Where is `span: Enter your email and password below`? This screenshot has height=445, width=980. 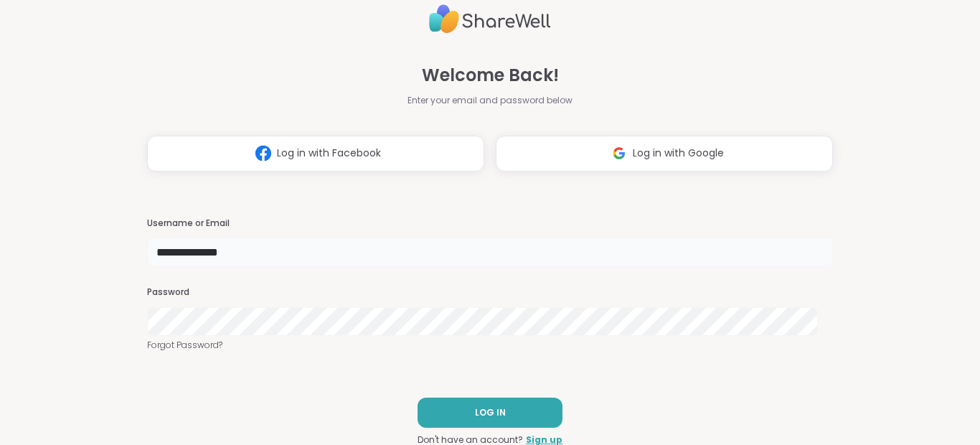 span: Enter your email and password below is located at coordinates (490, 100).